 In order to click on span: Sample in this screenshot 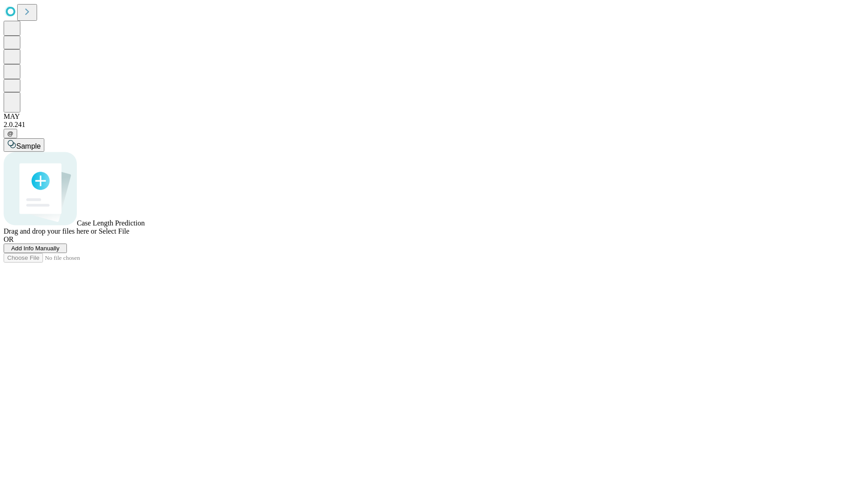, I will do `click(28, 146)`.